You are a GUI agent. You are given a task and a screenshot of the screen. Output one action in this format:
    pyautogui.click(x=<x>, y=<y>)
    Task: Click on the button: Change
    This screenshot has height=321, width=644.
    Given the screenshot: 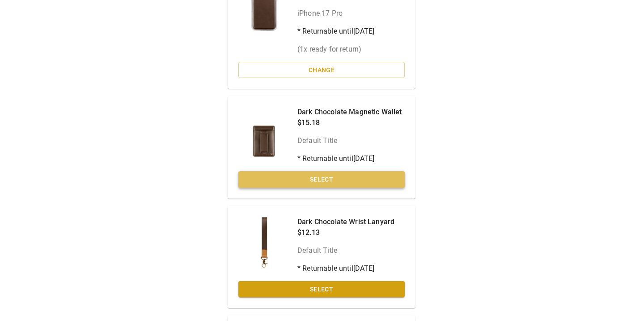 What is the action you would take?
    pyautogui.click(x=321, y=70)
    